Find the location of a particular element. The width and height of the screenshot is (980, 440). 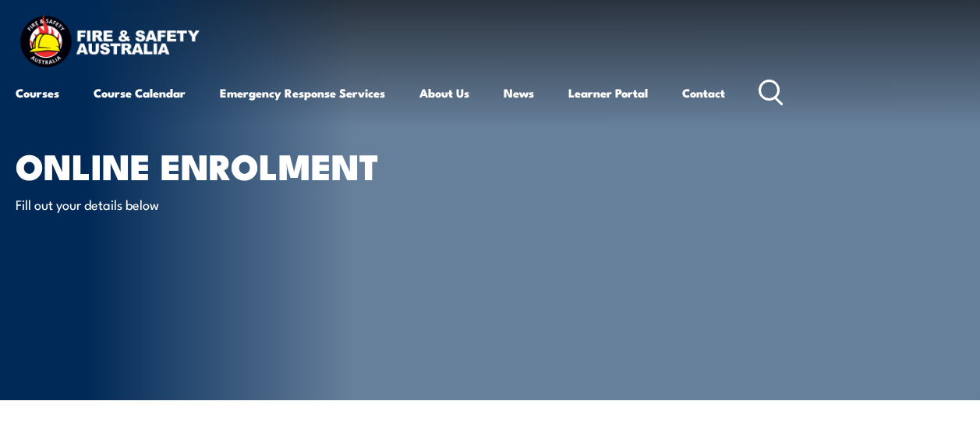

a: About Us is located at coordinates (444, 93).